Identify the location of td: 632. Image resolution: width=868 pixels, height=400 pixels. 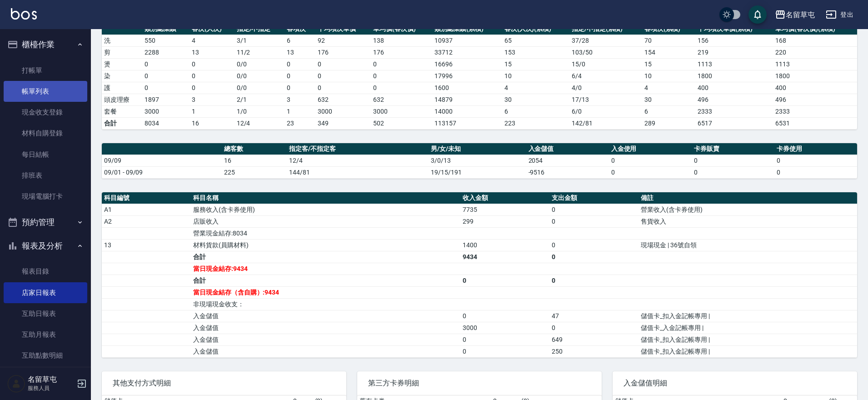
(343, 100).